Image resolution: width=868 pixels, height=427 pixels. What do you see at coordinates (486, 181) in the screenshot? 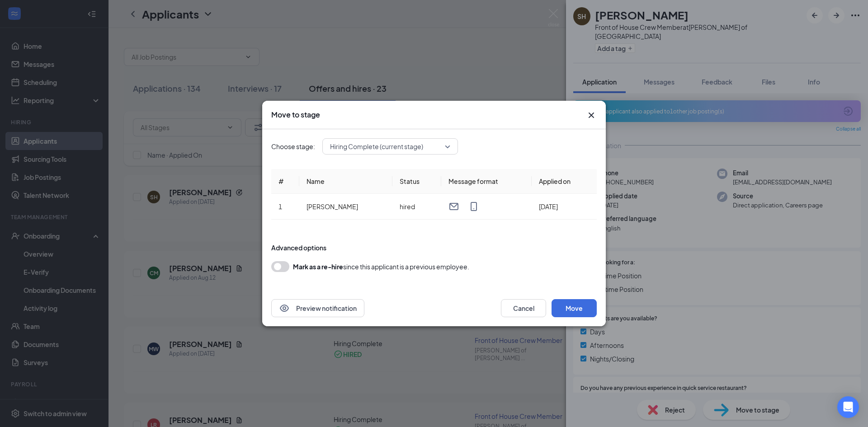
I see `th: Message format` at bounding box center [486, 181].